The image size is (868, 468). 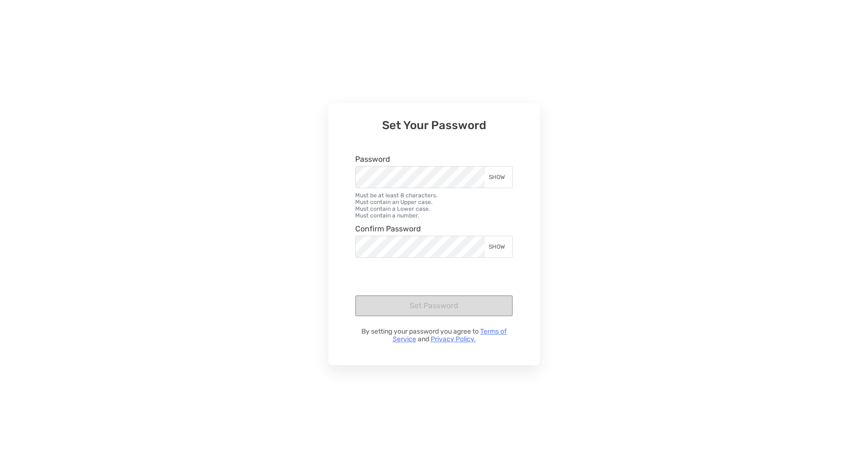 What do you see at coordinates (434, 126) in the screenshot?
I see `h3: Set Your Password` at bounding box center [434, 126].